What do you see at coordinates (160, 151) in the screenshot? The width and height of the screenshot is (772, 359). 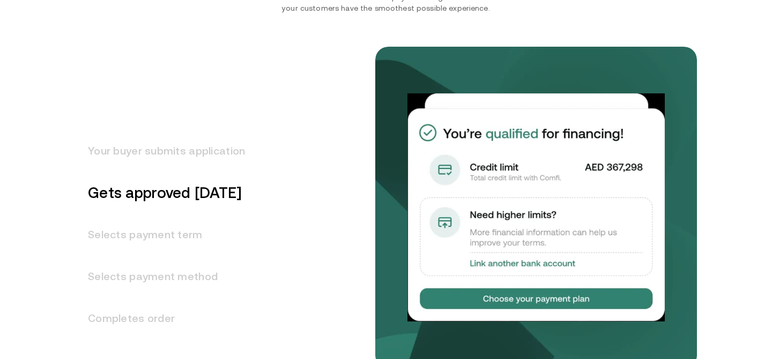 I see `h3: Your buyer submits application` at bounding box center [160, 151].